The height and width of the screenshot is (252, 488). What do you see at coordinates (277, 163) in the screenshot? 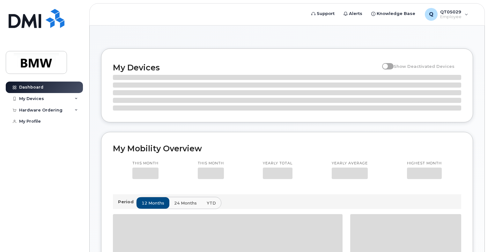
I see `p: Yearly total` at bounding box center [277, 163].